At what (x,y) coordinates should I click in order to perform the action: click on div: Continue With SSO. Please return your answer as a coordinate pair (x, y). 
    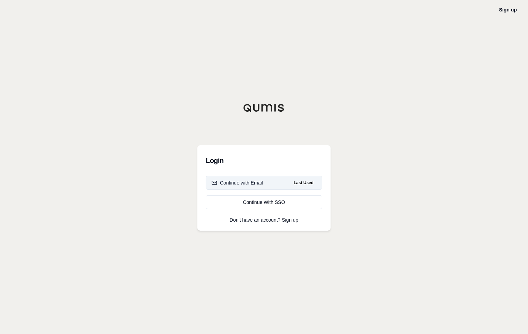
    Looking at the image, I should click on (264, 202).